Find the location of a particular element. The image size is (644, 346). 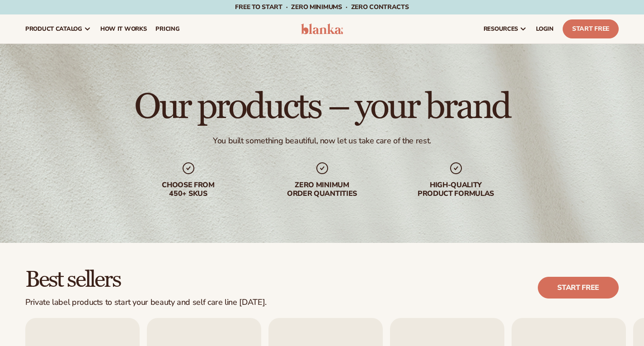

a: logo is located at coordinates (322, 29).